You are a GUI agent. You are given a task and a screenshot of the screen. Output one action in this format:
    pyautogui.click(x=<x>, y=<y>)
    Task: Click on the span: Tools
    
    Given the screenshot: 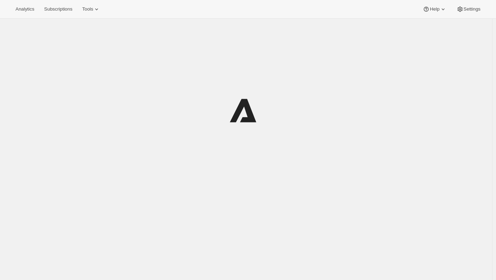 What is the action you would take?
    pyautogui.click(x=87, y=9)
    